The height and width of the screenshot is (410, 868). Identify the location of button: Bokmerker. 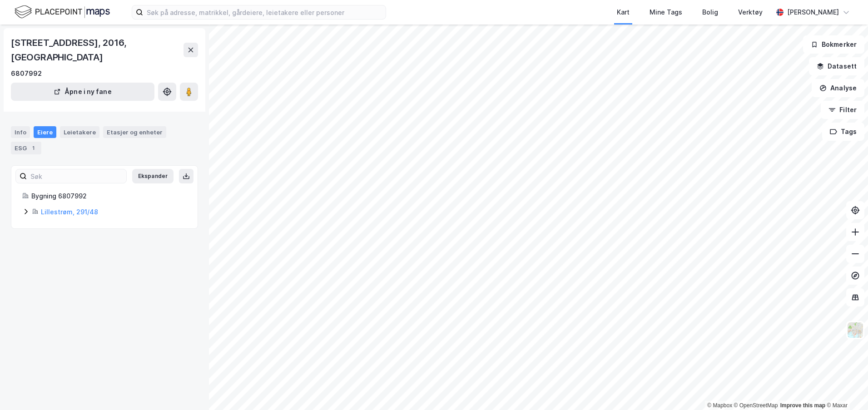
(834, 44).